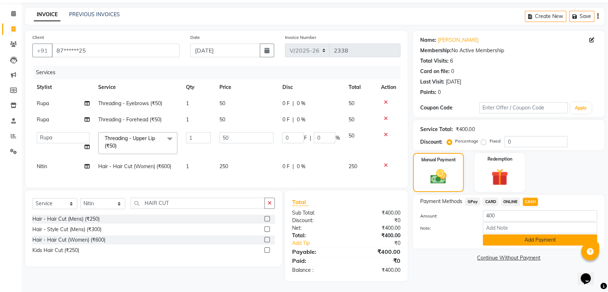 Image resolution: width=608 pixels, height=292 pixels. What do you see at coordinates (530, 202) in the screenshot?
I see `span: CASH` at bounding box center [530, 202].